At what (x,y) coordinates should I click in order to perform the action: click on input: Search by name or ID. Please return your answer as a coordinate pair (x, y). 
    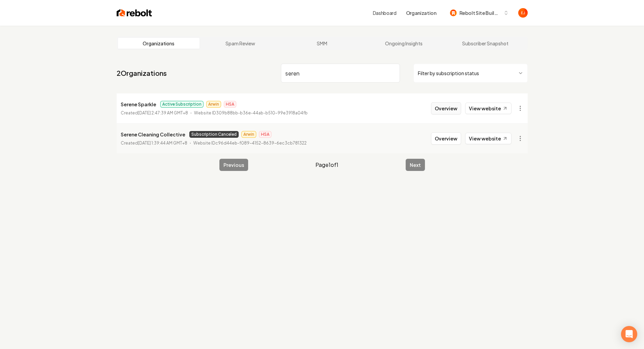
    Looking at the image, I should click on (340, 73).